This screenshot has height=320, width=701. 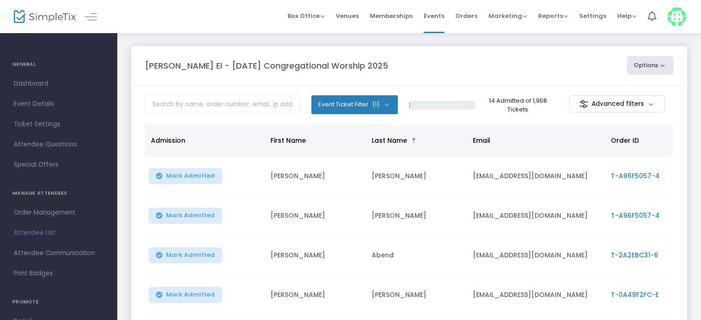 I want to click on h4: MANAGE ATTENDEES, so click(x=58, y=193).